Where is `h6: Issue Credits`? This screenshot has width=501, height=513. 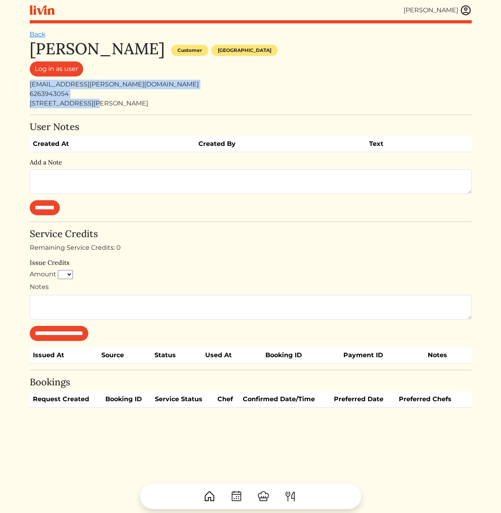 h6: Issue Credits is located at coordinates (251, 262).